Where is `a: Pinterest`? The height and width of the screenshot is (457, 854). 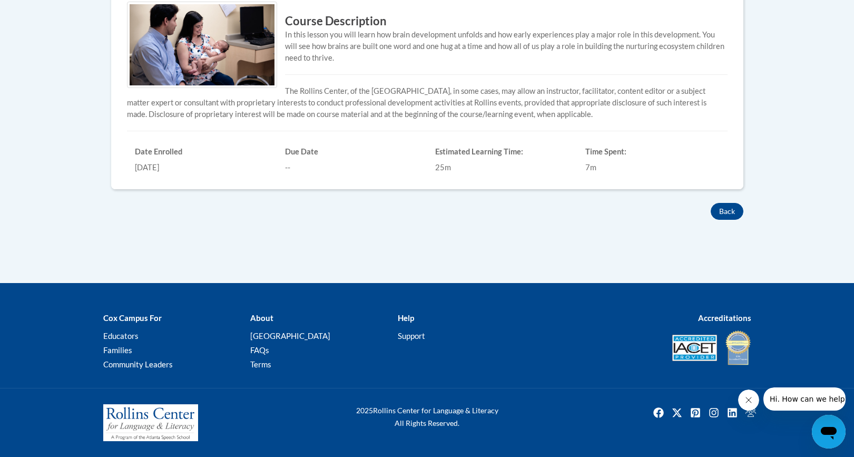 a: Pinterest is located at coordinates (696, 413).